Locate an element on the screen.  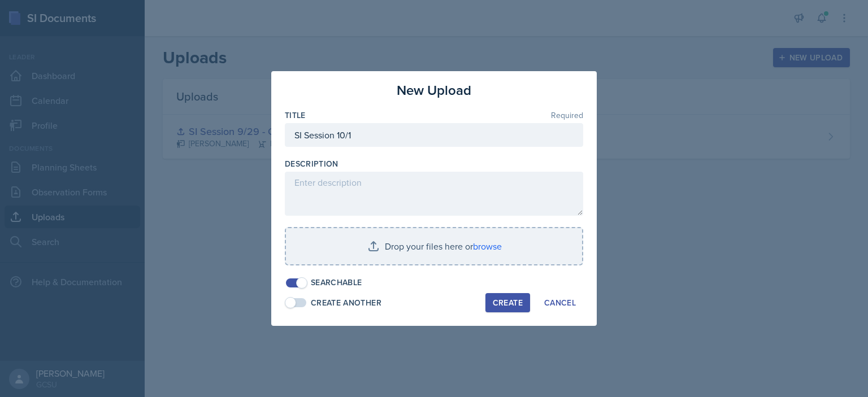
button: Cancel is located at coordinates (560, 302).